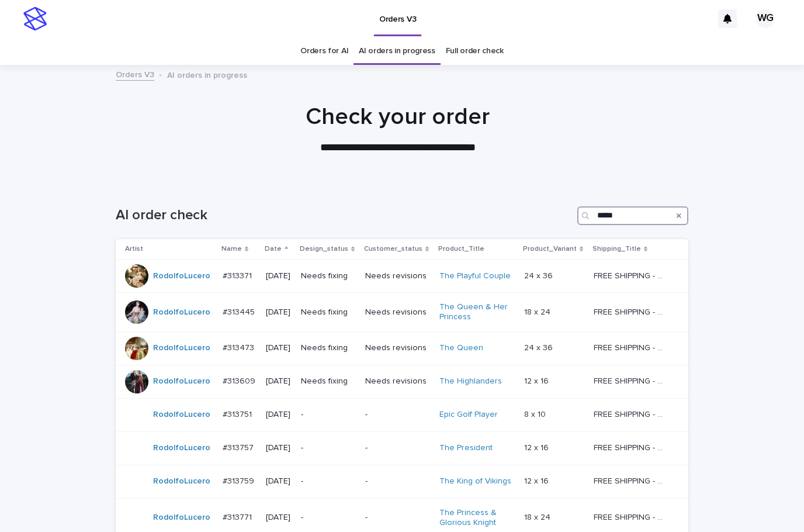 This screenshot has width=804, height=532. What do you see at coordinates (240, 380) in the screenshot?
I see `p: #313609` at bounding box center [240, 380].